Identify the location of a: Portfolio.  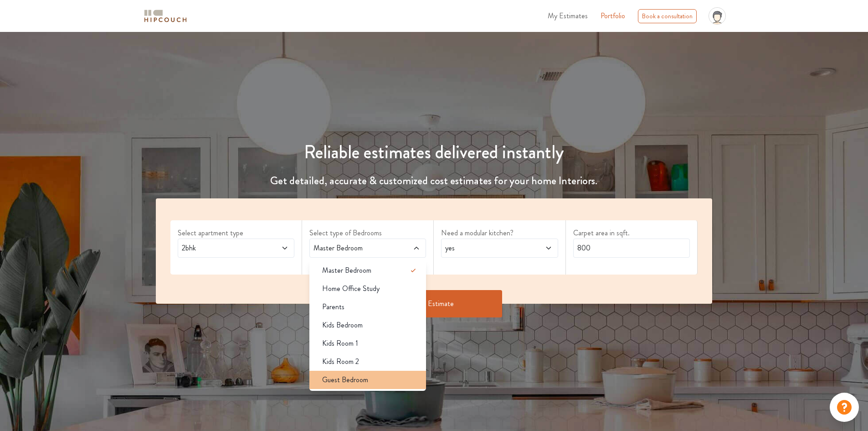
(613, 16).